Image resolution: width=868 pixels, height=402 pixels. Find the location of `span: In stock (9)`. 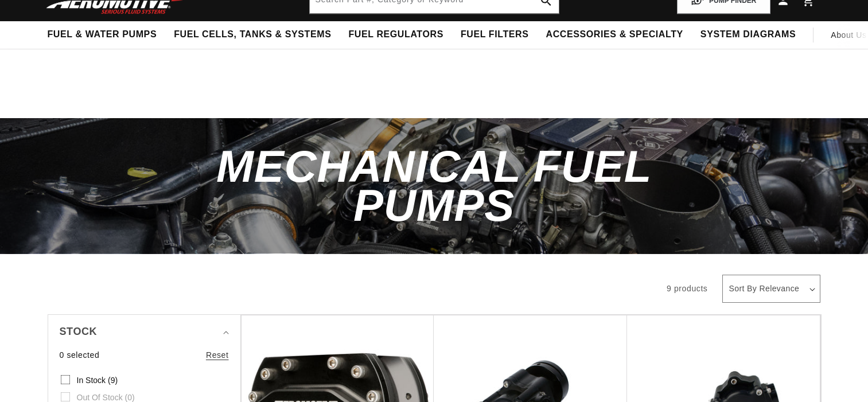

span: In stock (9) is located at coordinates (97, 380).